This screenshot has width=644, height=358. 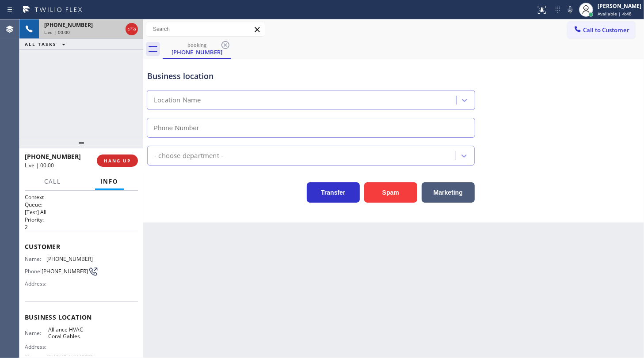 I want to click on h2: Priority:, so click(x=82, y=219).